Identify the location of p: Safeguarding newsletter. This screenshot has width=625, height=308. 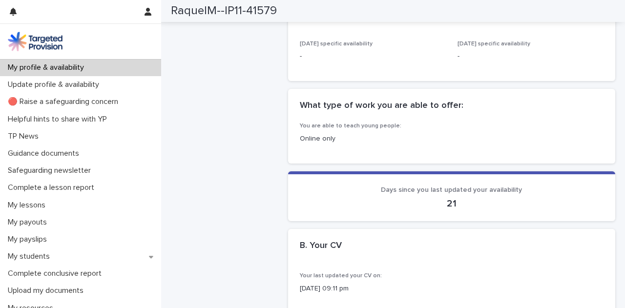
(51, 170).